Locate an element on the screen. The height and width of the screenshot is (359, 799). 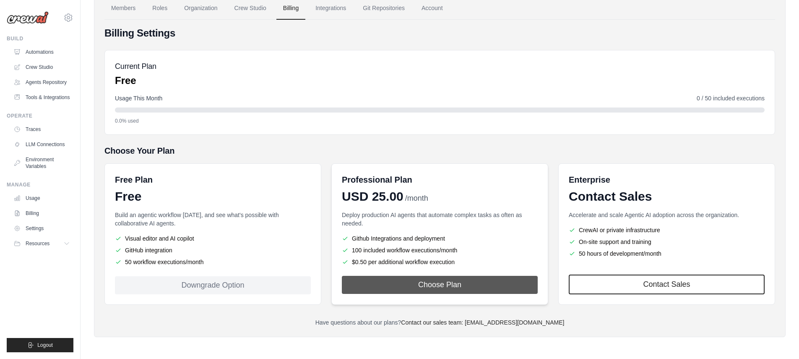
li: 50 workflow executions/month is located at coordinates (213, 262).